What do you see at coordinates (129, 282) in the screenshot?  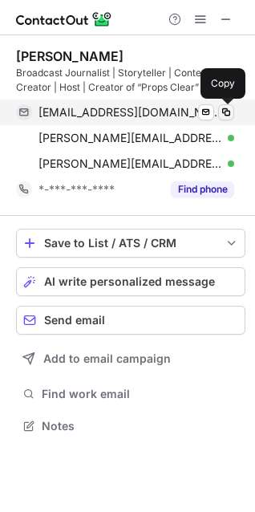 I see `span: AI write personalized message` at bounding box center [129, 282].